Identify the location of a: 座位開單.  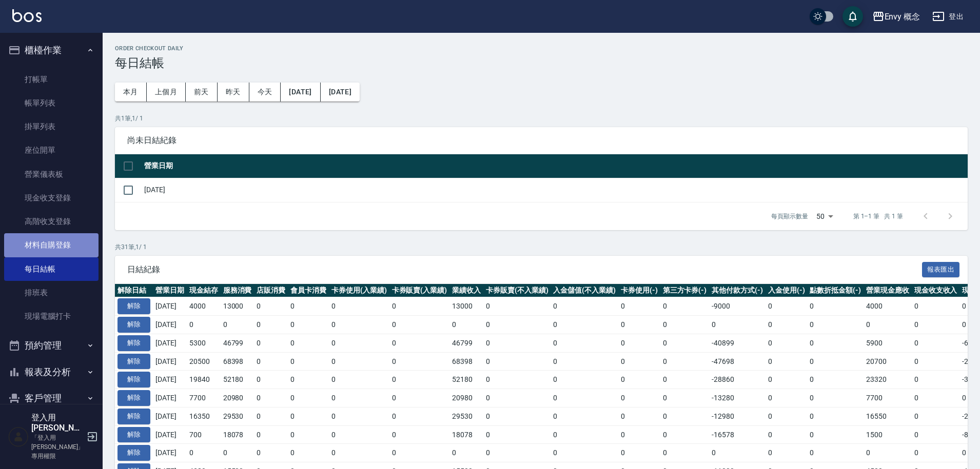
(52, 150).